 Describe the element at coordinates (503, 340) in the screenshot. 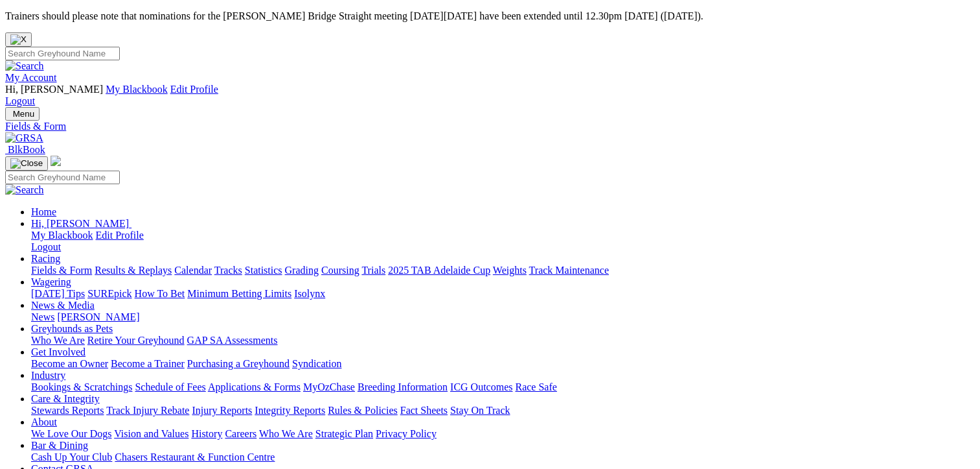

I see `div: Greyhounds as Pets` at that location.